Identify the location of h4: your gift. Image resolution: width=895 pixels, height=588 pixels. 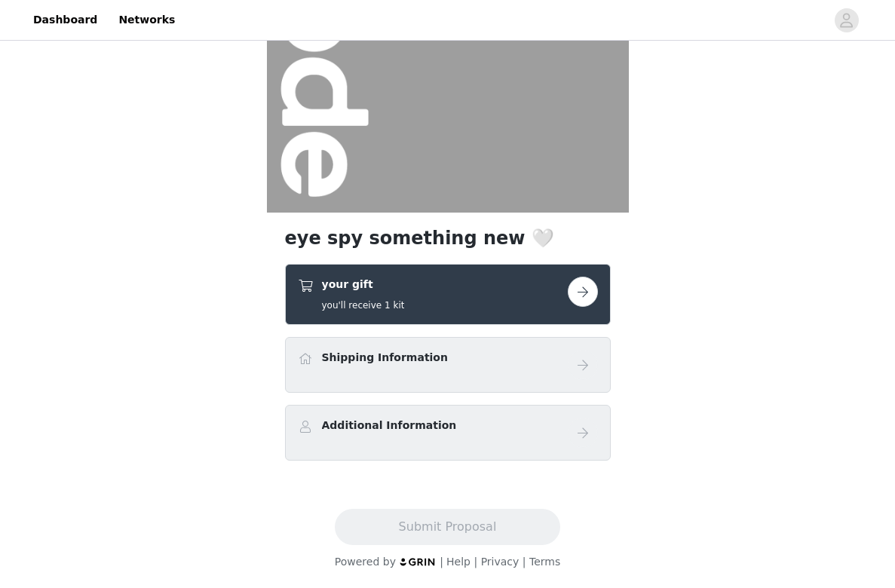
(363, 285).